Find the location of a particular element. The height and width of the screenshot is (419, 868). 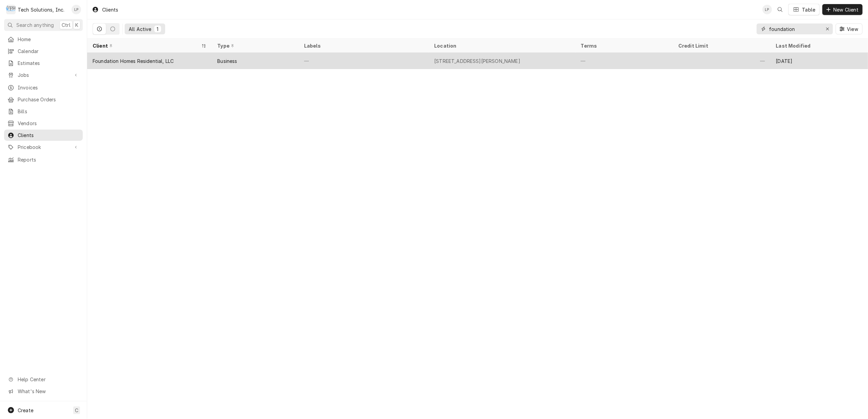

a: Reports is located at coordinates (43, 160).